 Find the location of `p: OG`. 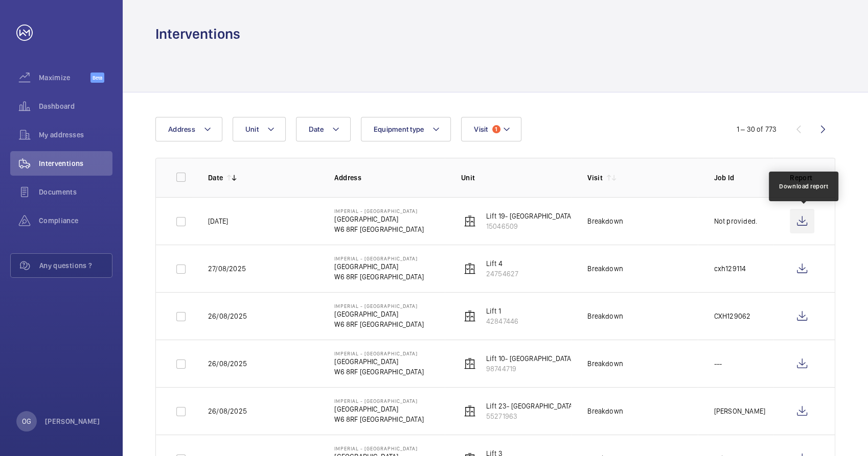

p: OG is located at coordinates (26, 422).